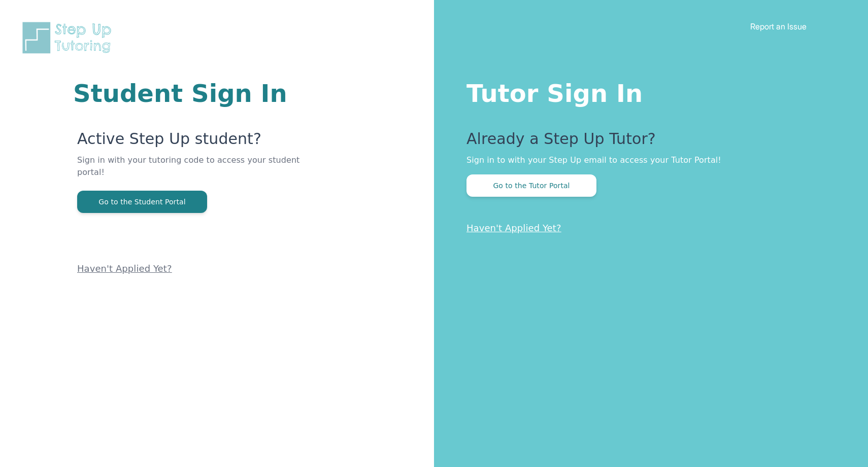 The image size is (868, 467). Describe the element at coordinates (778, 26) in the screenshot. I see `a: Report an Issue` at that location.